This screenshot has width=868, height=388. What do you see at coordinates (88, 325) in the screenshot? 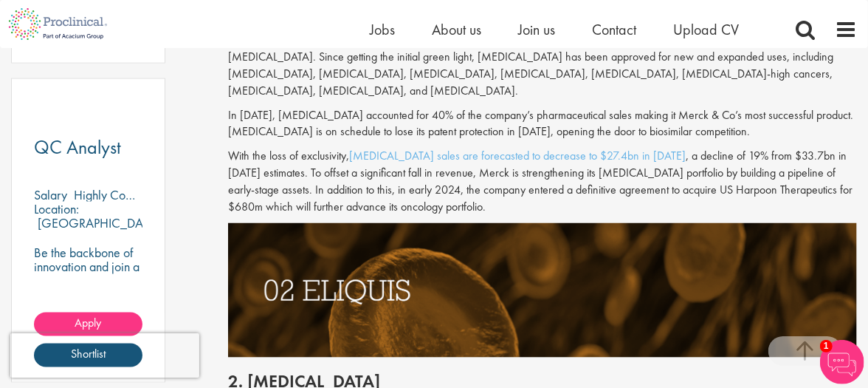
I see `a: Apply` at bounding box center [88, 325].